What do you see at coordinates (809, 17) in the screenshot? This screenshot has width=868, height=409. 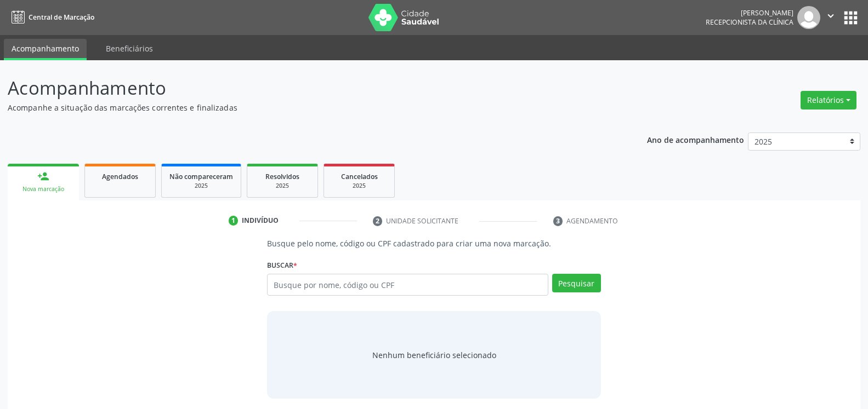 I see `img: img` at bounding box center [809, 17].